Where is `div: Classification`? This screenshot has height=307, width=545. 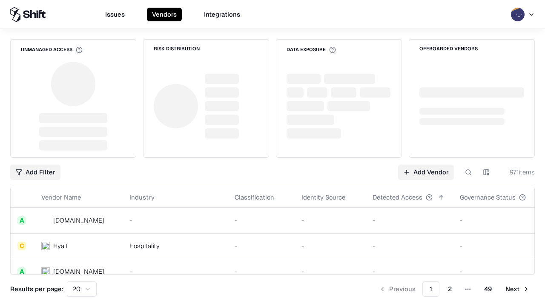 div: Classification is located at coordinates (254, 197).